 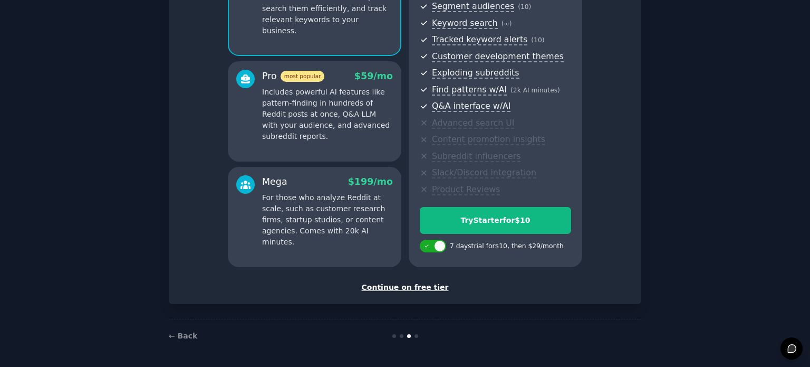 I want to click on div: Mega, so click(x=275, y=181).